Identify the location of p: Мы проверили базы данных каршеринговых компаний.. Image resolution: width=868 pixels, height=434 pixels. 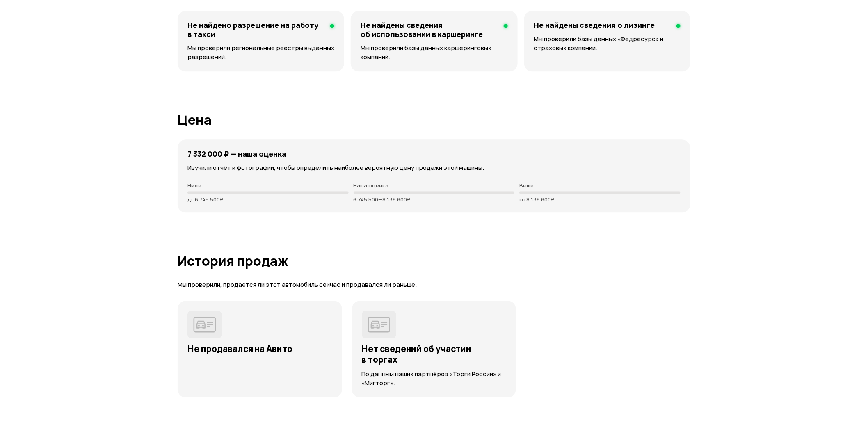
(434, 53).